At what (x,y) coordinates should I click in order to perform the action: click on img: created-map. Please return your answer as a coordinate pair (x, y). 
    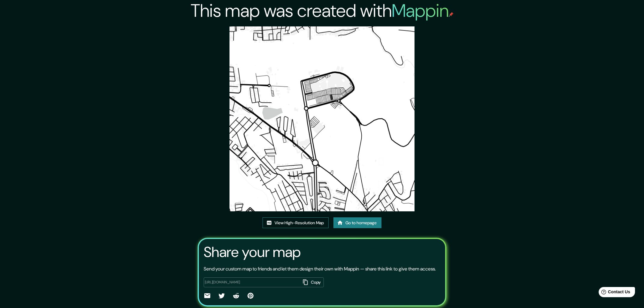
    Looking at the image, I should click on (322, 119).